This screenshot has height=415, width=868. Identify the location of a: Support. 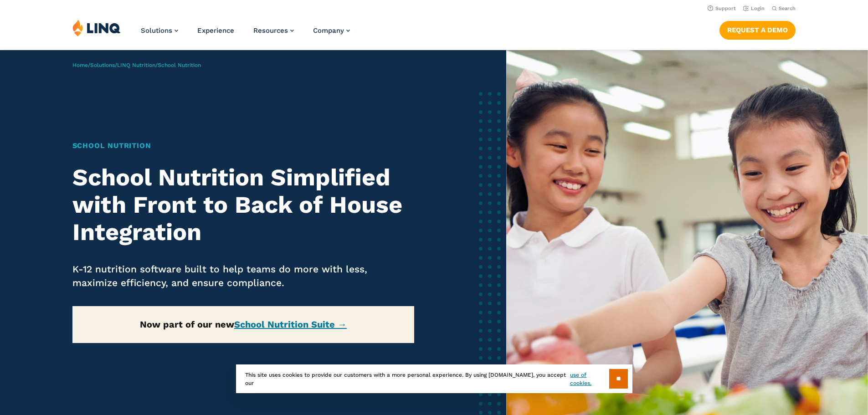
(722, 8).